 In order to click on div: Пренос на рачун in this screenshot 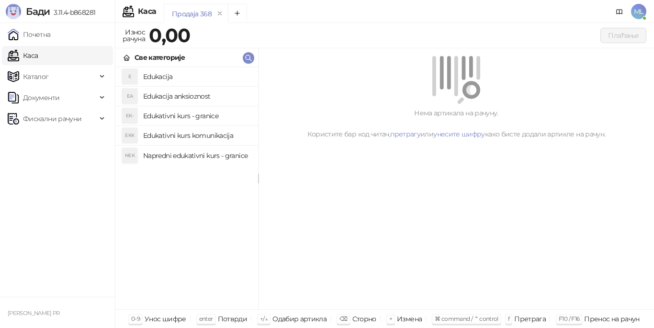, I will do `click(612, 319)`.